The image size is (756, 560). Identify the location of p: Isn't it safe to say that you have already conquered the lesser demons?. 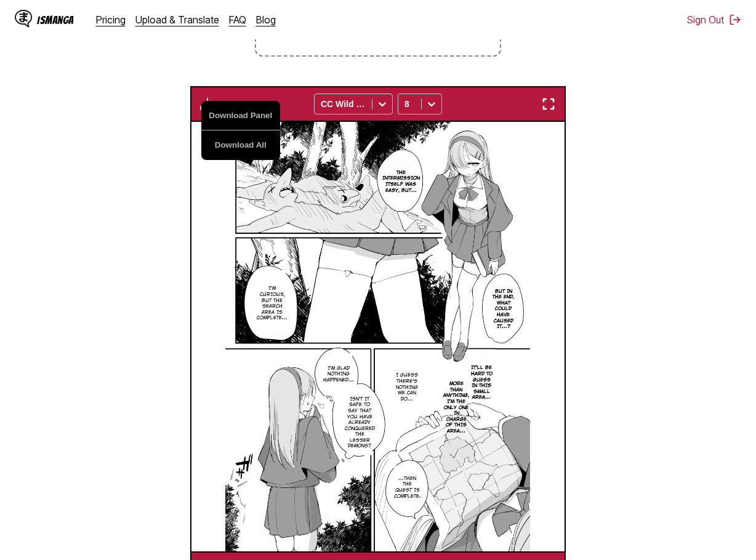
(360, 423).